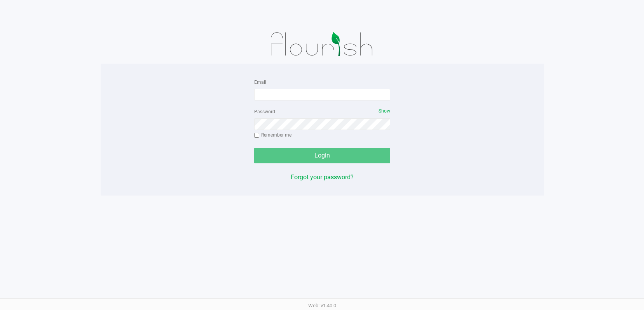  I want to click on span: Show, so click(384, 111).